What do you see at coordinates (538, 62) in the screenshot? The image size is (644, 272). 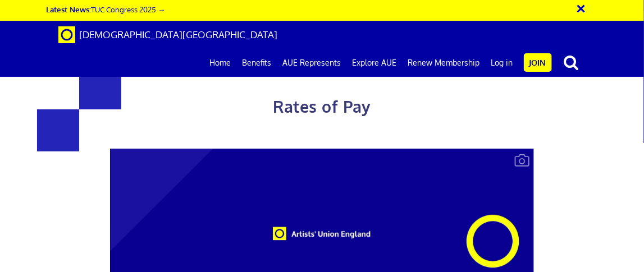 I see `a: Join` at bounding box center [538, 62].